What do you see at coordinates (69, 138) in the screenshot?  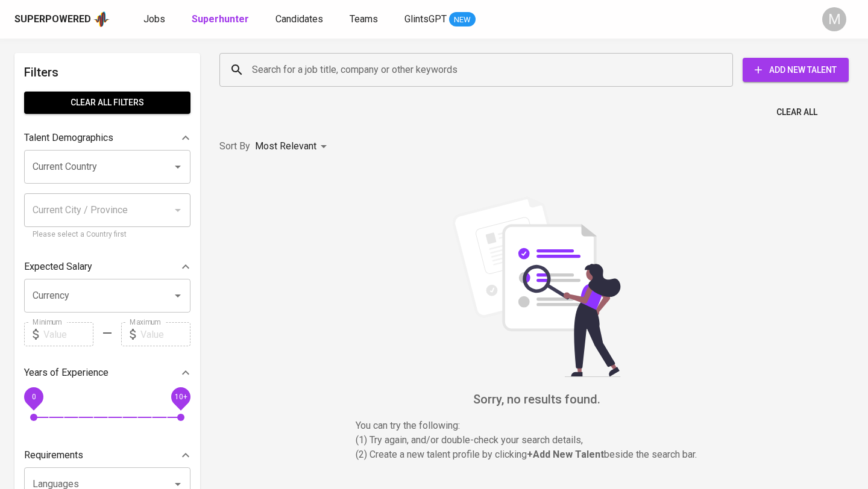 I see `p: Talent Demographics` at bounding box center [69, 138].